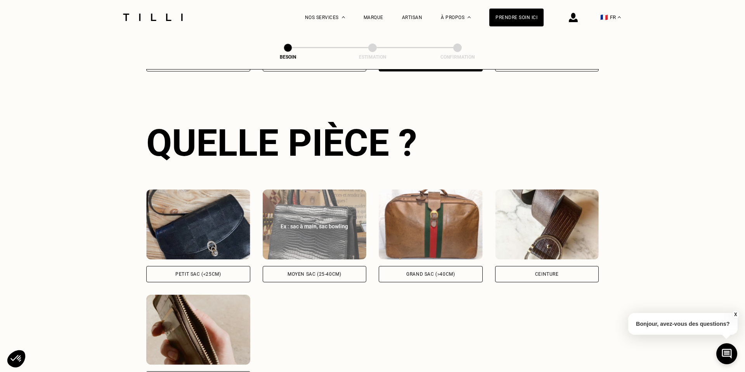 The height and width of the screenshot is (372, 745). I want to click on img: Menu déroulant à propos, so click(469, 17).